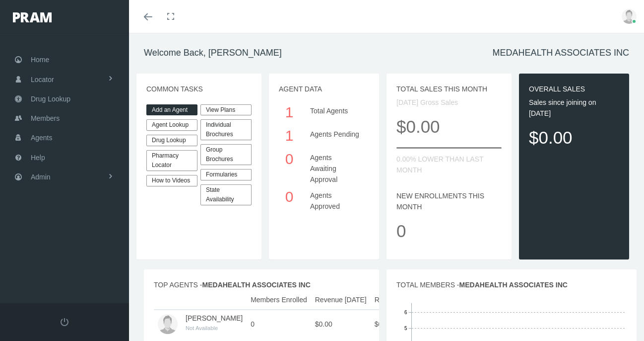 This screenshot has height=341, width=644. Describe the element at coordinates (226, 154) in the screenshot. I see `div: Group Brochures` at that location.